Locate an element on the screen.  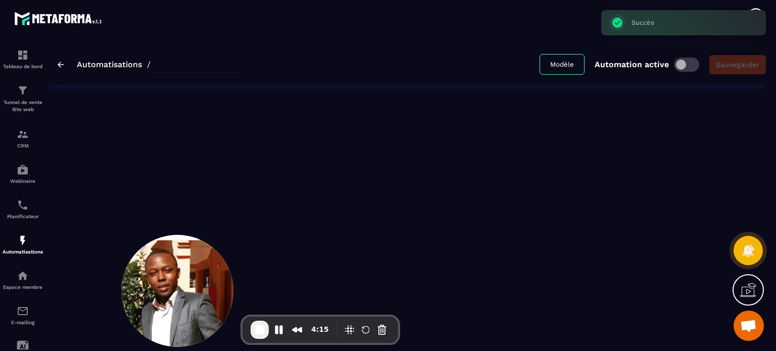
button: Modèle is located at coordinates (562, 64).